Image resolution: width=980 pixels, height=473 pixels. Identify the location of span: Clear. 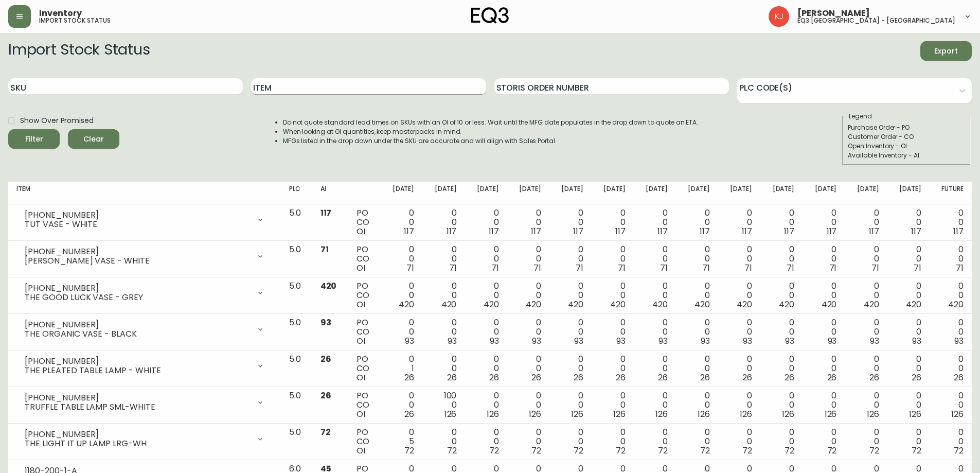
(93, 139).